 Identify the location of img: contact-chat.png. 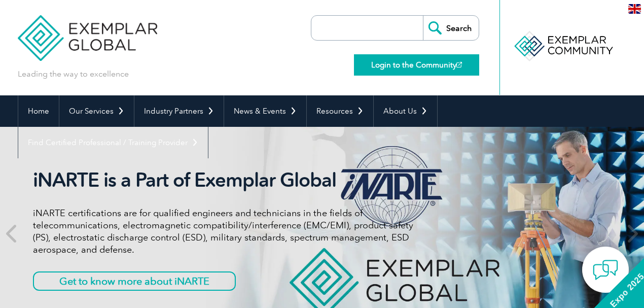
(605, 270).